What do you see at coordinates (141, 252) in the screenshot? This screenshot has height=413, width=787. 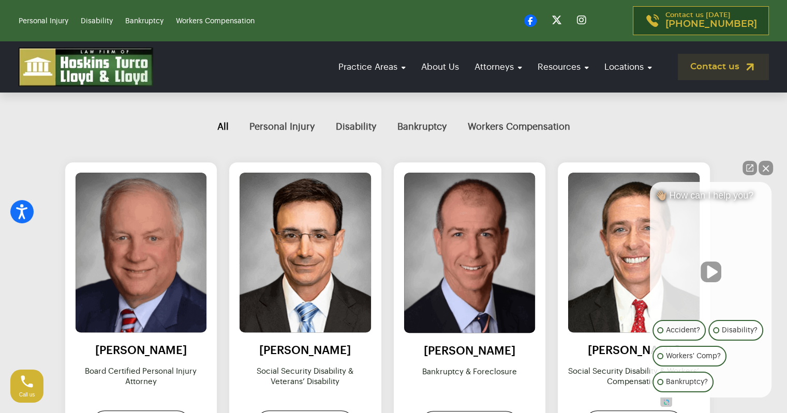 I see `img: Steve Hoskins` at bounding box center [141, 252].